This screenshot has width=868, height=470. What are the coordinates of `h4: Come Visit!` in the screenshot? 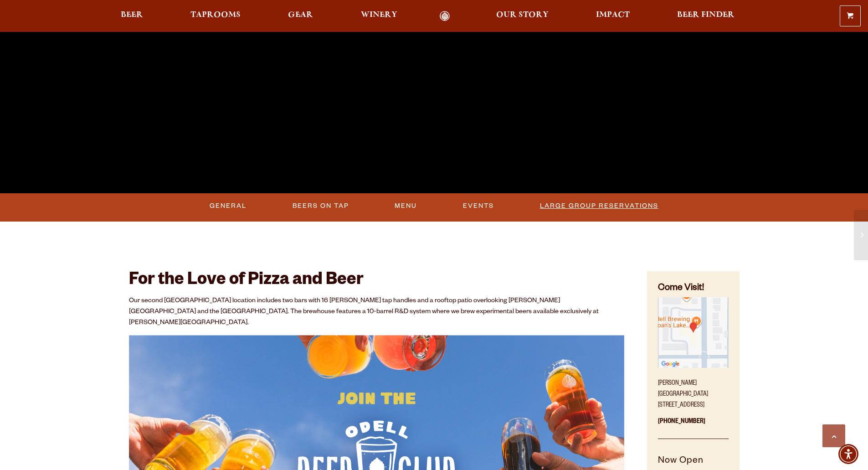 It's located at (693, 289).